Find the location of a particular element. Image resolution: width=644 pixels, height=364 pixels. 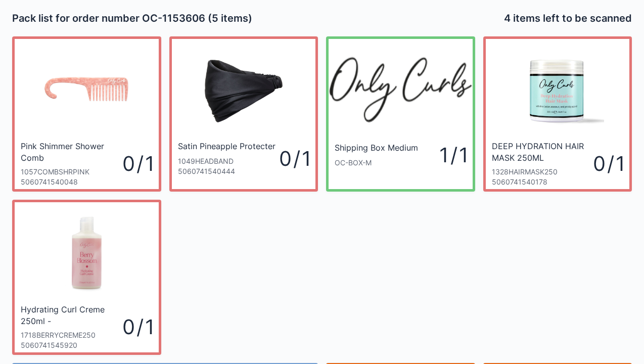

div: 5060741545920 is located at coordinates (72, 345).